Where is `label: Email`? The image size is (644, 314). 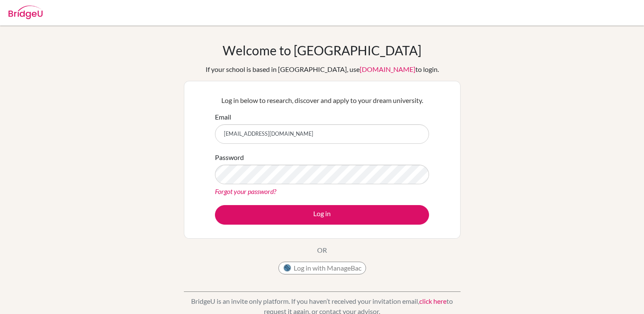
label: Email is located at coordinates (223, 117).